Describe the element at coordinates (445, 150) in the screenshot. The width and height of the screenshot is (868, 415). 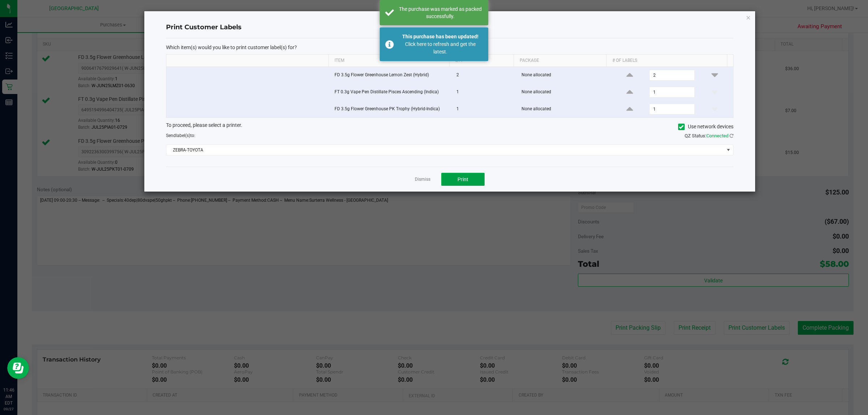
I see `span: ZEBRA-TOYOTA` at that location.